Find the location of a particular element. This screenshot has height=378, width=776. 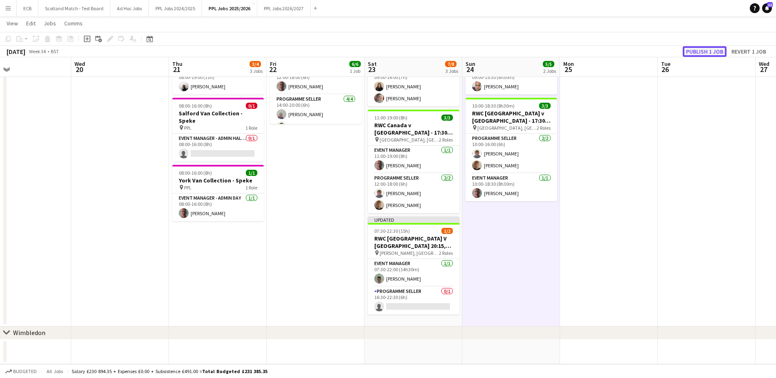

button: Revert 1 job is located at coordinates (748, 52).